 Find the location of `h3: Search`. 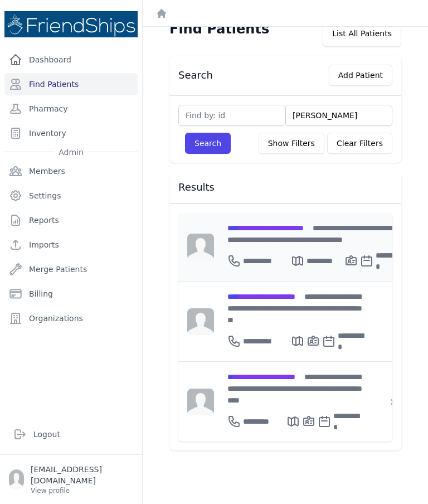

h3: Search is located at coordinates (195, 75).